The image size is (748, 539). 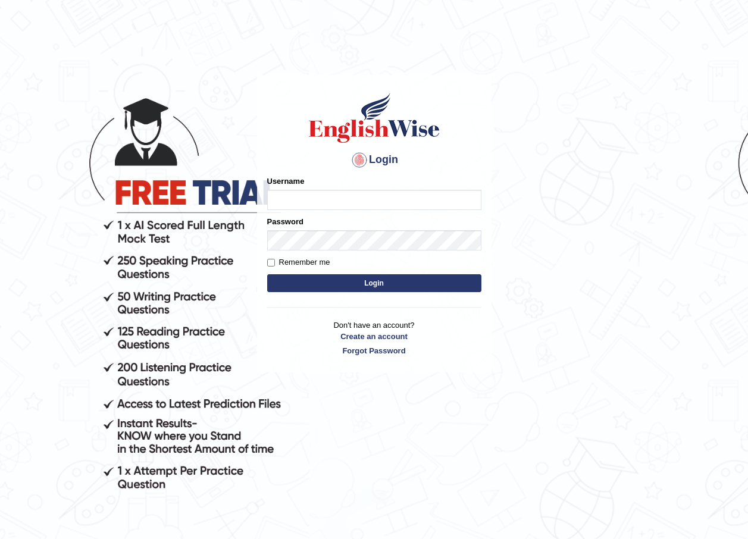 What do you see at coordinates (374, 350) in the screenshot?
I see `a: Forgot Password` at bounding box center [374, 350].